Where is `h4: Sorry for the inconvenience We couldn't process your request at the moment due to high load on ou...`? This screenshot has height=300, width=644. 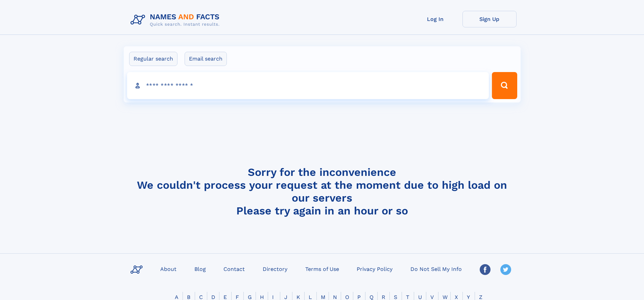 h4: Sorry for the inconvenience We couldn't process your request at the moment due to high load on ou... is located at coordinates (322, 192).